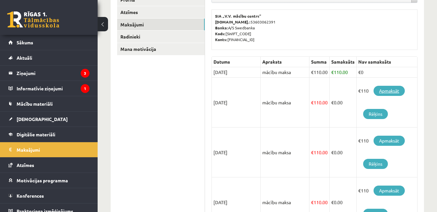 This screenshot has width=437, height=212. Describe the element at coordinates (161, 36) in the screenshot. I see `a: Radinieki` at that location.